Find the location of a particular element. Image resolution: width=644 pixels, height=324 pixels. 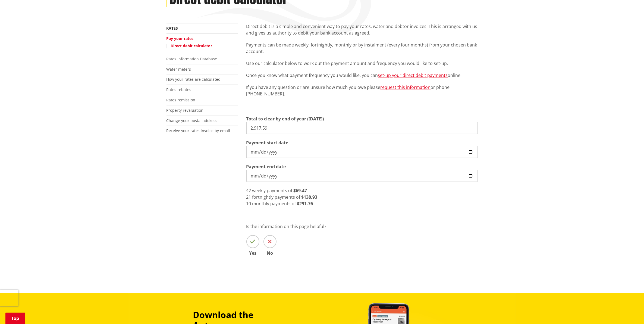

strong: $291.76 is located at coordinates (305, 203).